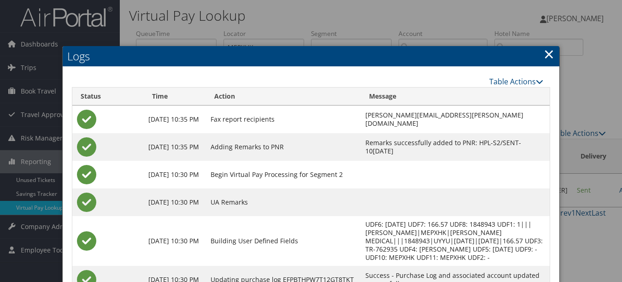 This screenshot has height=282, width=622. What do you see at coordinates (283, 175) in the screenshot?
I see `td: Begin Virtual Pay Processing for Segment 2` at bounding box center [283, 175].